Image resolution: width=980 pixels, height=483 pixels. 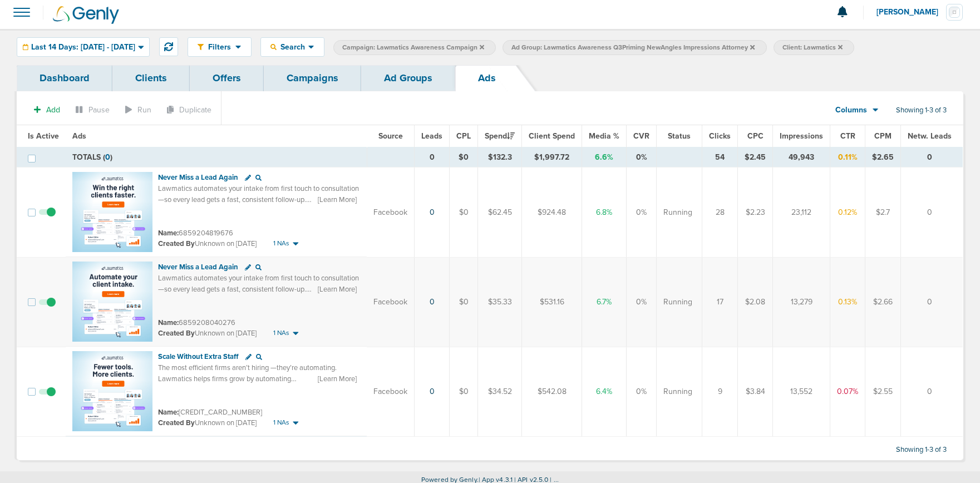 What do you see at coordinates (641, 136) in the screenshot?
I see `span: CVR` at bounding box center [641, 136].